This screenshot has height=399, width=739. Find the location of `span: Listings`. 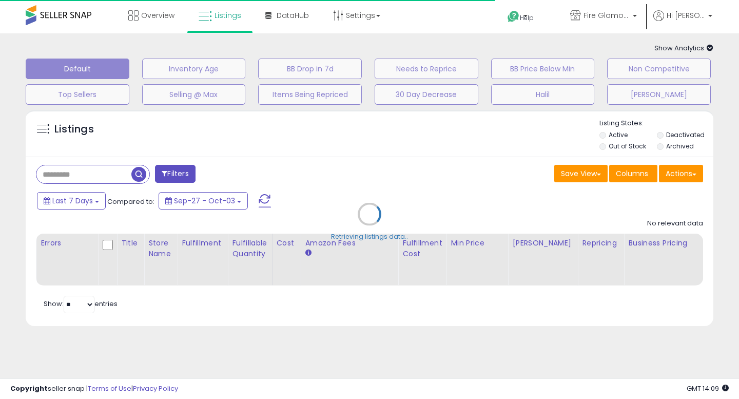

span: Listings is located at coordinates (228, 15).